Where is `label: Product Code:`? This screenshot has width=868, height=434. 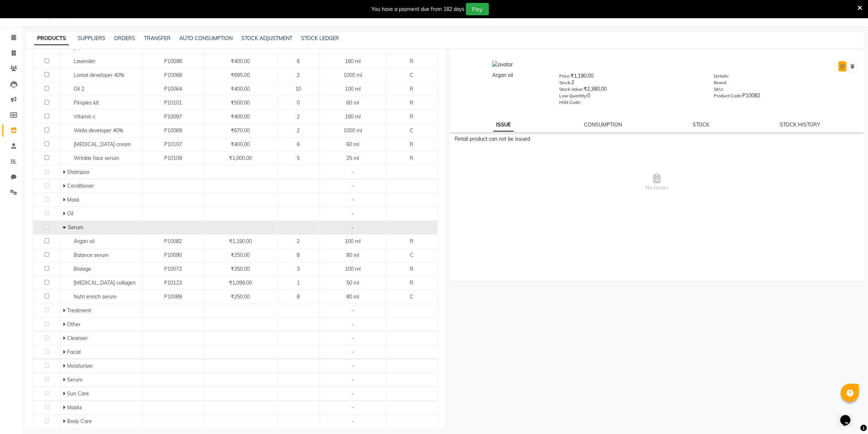 label: Product Code: is located at coordinates (728, 96).